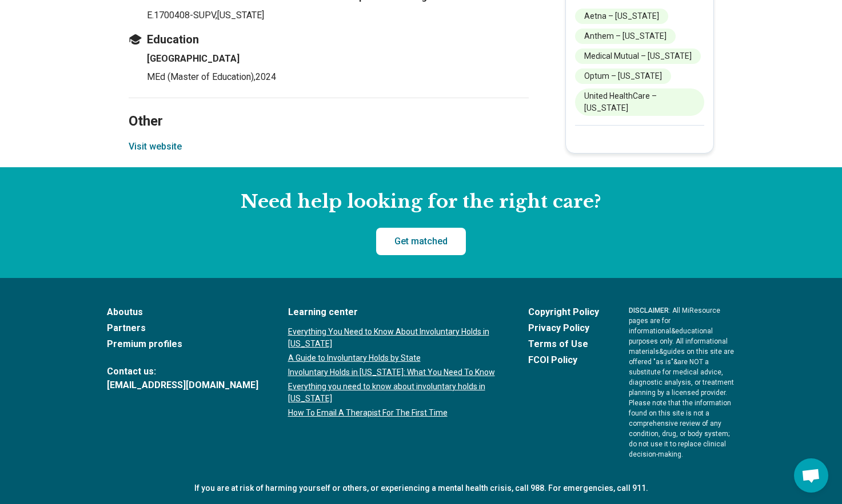 This screenshot has height=504, width=842. Describe the element at coordinates (811, 476) in the screenshot. I see `a: Open chat` at that location.